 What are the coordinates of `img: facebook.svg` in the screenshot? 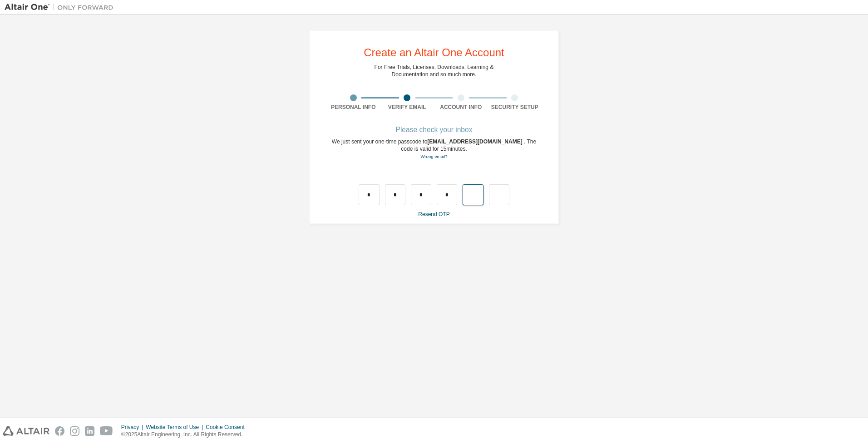 It's located at (60, 430).